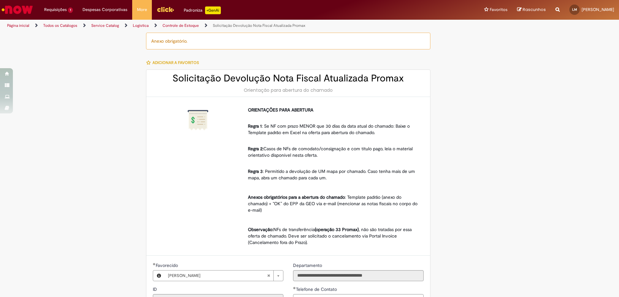 Image resolution: width=619 pixels, height=297 pixels. Describe the element at coordinates (60, 25) in the screenshot. I see `a: Todos os Catálogos` at that location.